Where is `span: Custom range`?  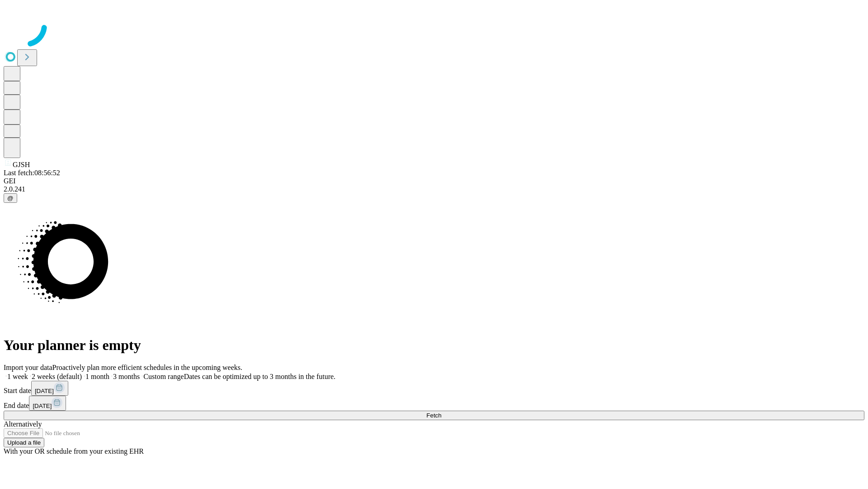
span: Custom range is located at coordinates (163, 376).